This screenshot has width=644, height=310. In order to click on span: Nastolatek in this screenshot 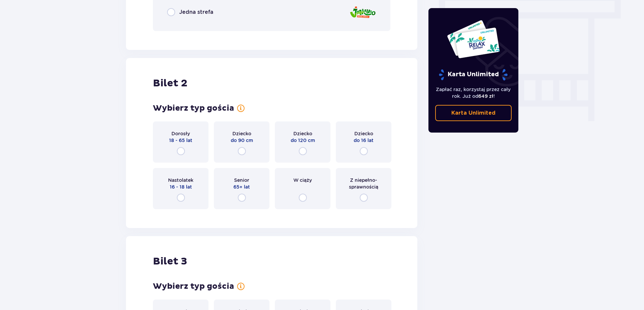, I will do `click(180, 180)`.